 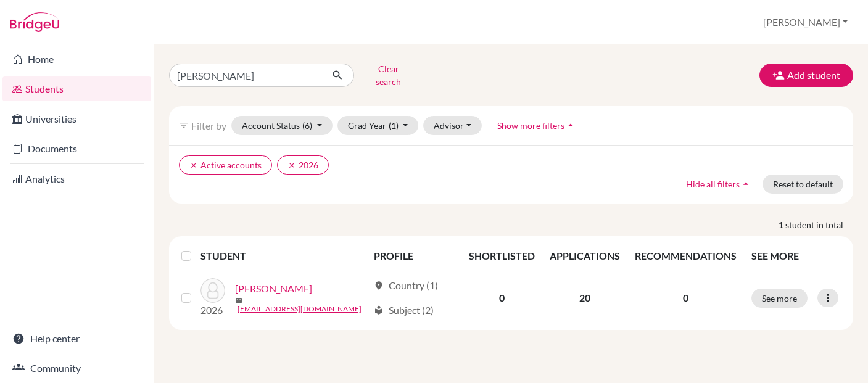 I want to click on a: Students, so click(x=77, y=89).